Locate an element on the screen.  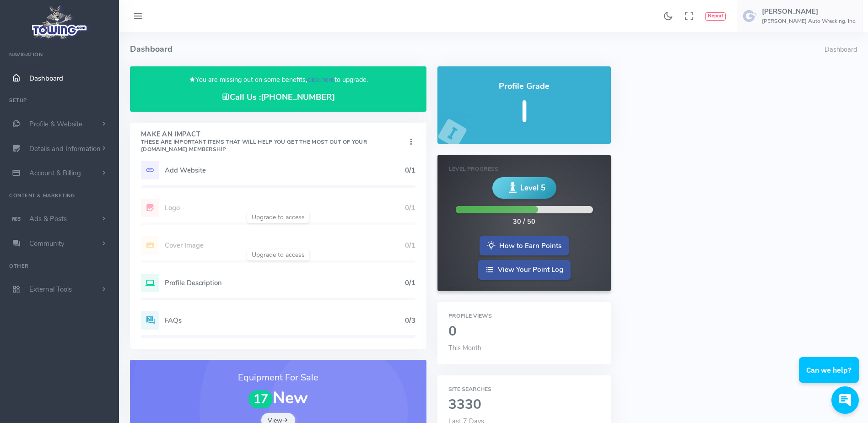
div: Can we help? is located at coordinates (37, 38).